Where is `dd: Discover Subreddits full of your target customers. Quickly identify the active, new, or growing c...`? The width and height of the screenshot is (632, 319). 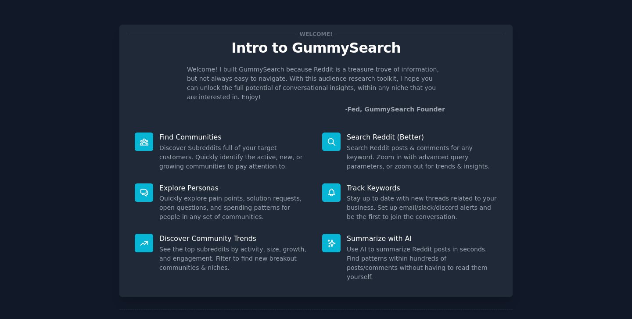
dd: Discover Subreddits full of your target customers. Quickly identify the active, new, or growing c... is located at coordinates (235, 157).